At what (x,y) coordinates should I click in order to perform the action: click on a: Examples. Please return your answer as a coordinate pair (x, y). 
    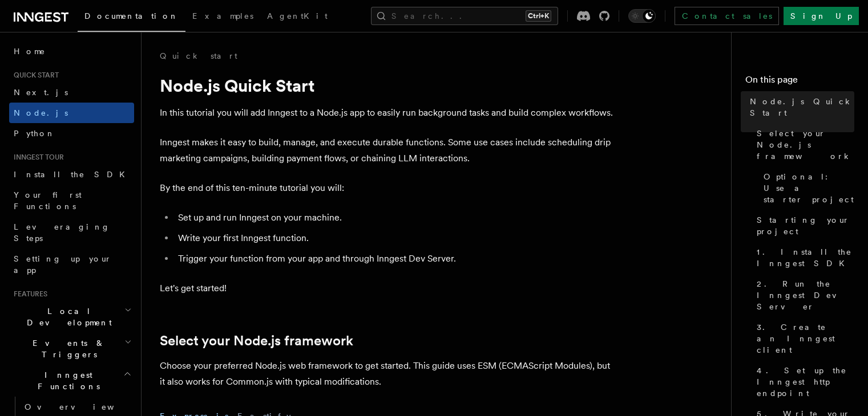
    Looking at the image, I should click on (223, 17).